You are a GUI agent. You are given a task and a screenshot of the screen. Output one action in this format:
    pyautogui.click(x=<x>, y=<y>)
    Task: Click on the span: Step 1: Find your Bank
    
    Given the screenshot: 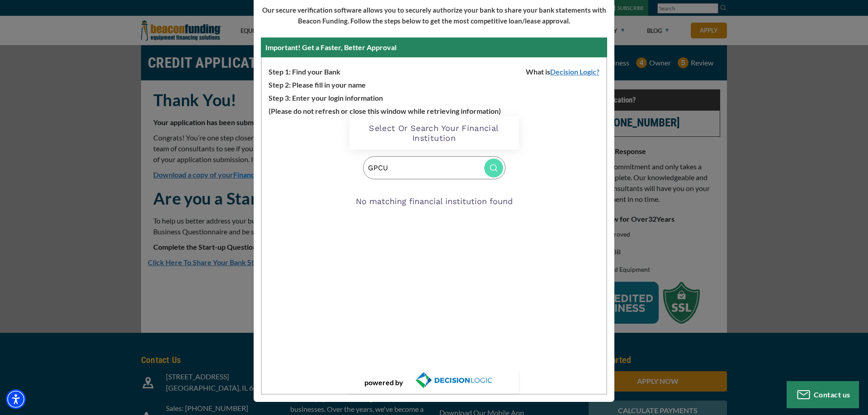 What is the action you would take?
    pyautogui.click(x=301, y=70)
    